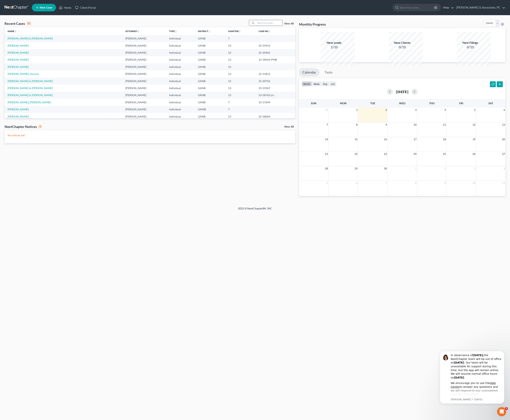 This screenshot has height=420, width=510. What do you see at coordinates (313, 103) in the screenshot?
I see `span: Sun` at bounding box center [313, 103].